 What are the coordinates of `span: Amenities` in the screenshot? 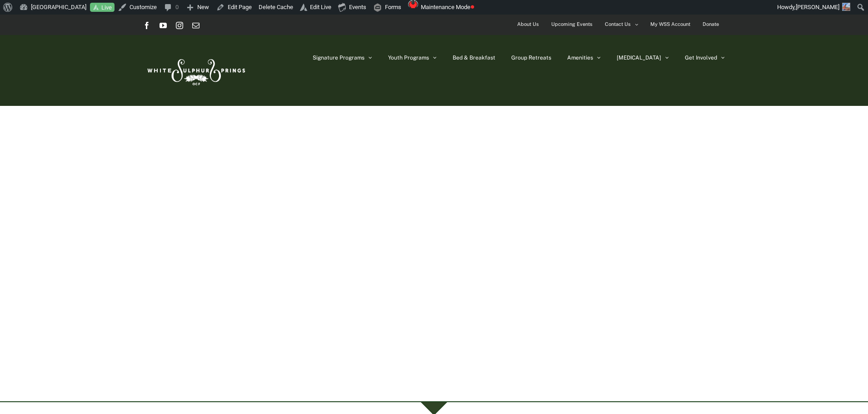 It's located at (580, 58).